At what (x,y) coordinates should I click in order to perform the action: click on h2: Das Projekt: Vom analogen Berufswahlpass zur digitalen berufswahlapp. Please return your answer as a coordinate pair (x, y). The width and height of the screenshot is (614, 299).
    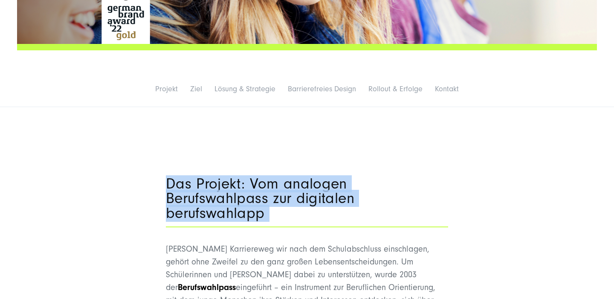
    Looking at the image, I should click on (307, 198).